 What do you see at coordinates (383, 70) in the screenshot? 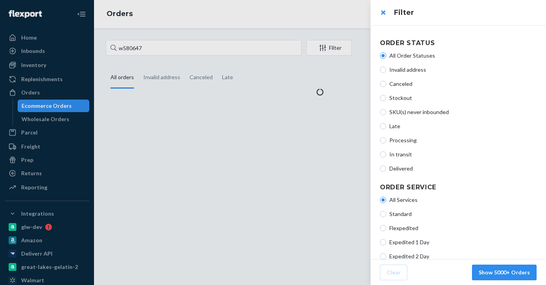
I see `input: Invalid address` at bounding box center [383, 70].